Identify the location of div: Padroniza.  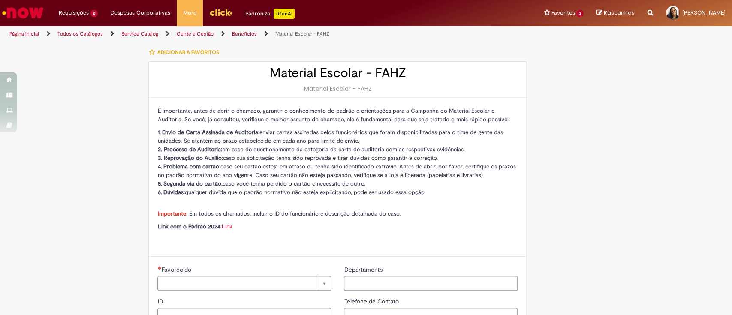
(270, 14).